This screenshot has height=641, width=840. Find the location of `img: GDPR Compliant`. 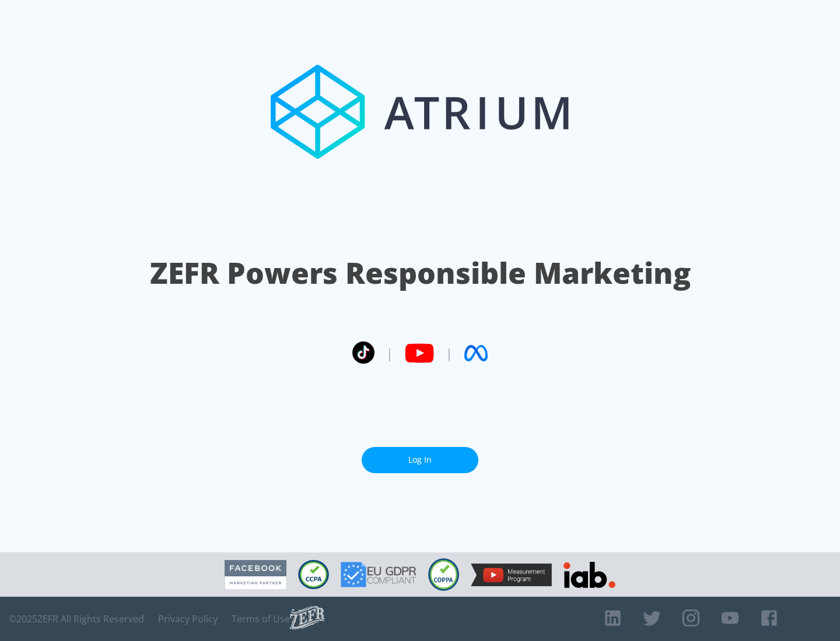

img: GDPR Compliant is located at coordinates (378, 574).